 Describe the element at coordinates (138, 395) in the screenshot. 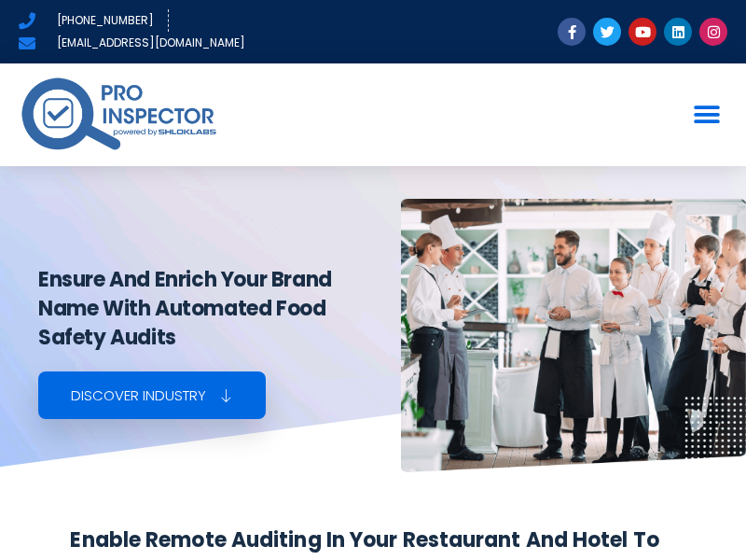

I see `span: Discover Industry` at that location.